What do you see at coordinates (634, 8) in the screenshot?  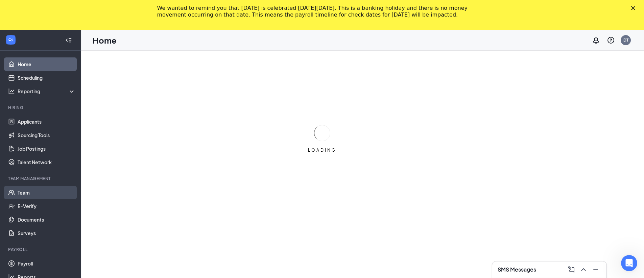 I see `div: Close` at bounding box center [634, 8].